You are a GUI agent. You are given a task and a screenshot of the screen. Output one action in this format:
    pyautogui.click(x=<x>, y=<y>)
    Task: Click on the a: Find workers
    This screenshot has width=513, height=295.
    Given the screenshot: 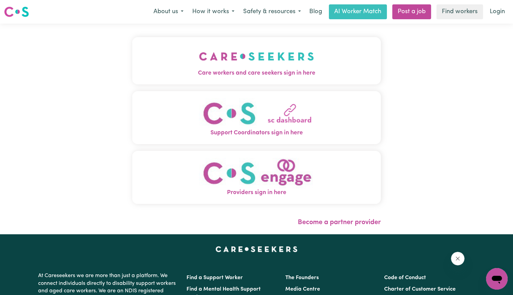 What is the action you would take?
    pyautogui.click(x=460, y=12)
    